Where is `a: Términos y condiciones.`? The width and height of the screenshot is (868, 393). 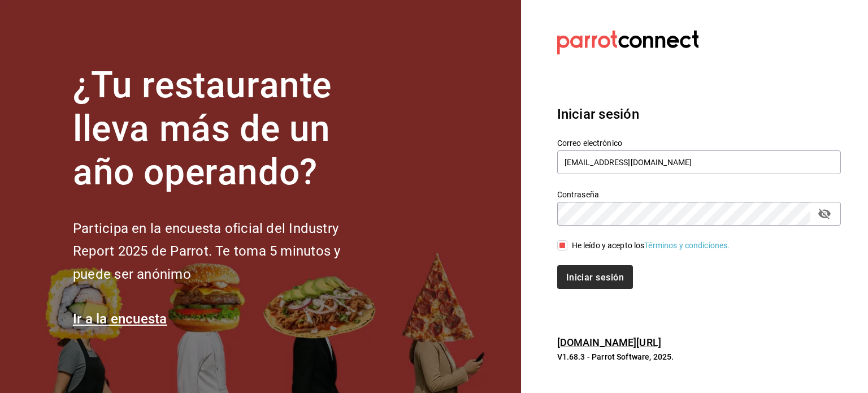 a: Términos y condiciones. is located at coordinates (687, 245).